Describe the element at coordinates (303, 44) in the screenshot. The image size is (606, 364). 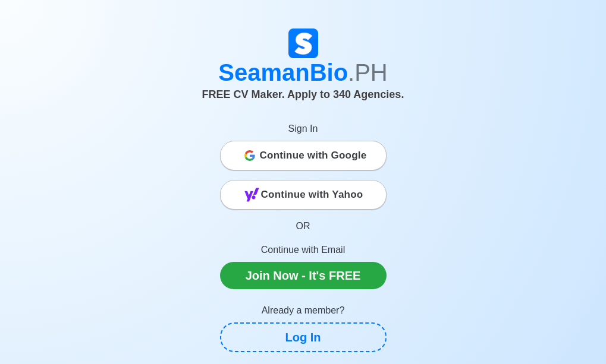
I see `img: Logo` at that location.